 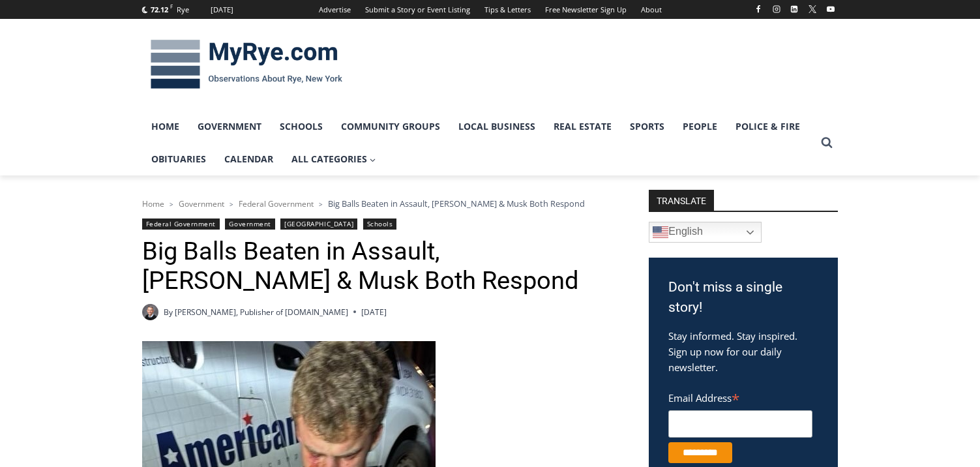 What do you see at coordinates (201, 204) in the screenshot?
I see `span: Government` at bounding box center [201, 204].